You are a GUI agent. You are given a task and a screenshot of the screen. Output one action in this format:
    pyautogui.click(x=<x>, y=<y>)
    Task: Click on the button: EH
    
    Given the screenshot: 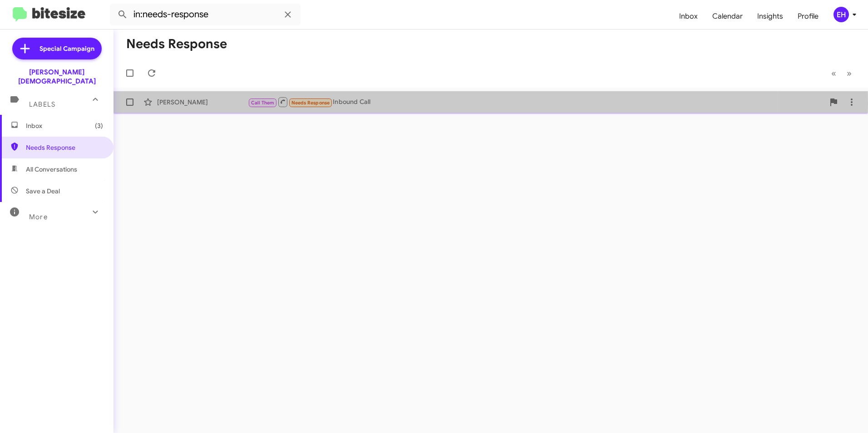 What is the action you would take?
    pyautogui.click(x=841, y=15)
    